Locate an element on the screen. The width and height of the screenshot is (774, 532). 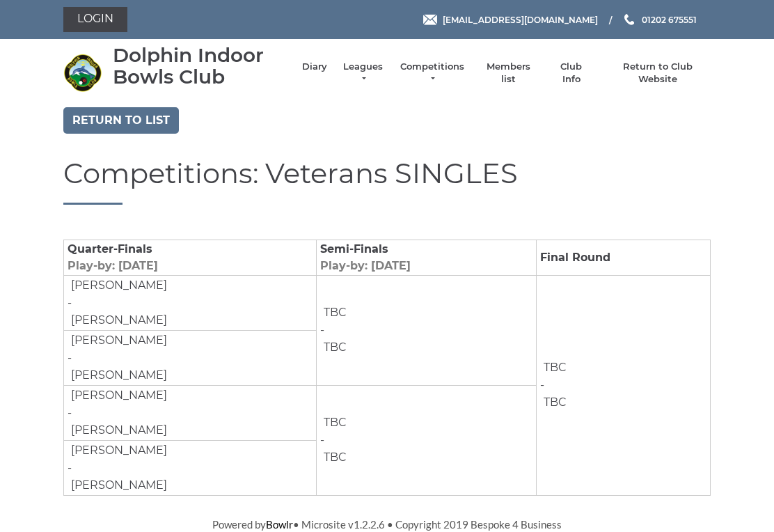
span: Powered by • Microsite v1.2.2.6 • Copyright 2019 Bespoke 4 Business is located at coordinates (387, 524).